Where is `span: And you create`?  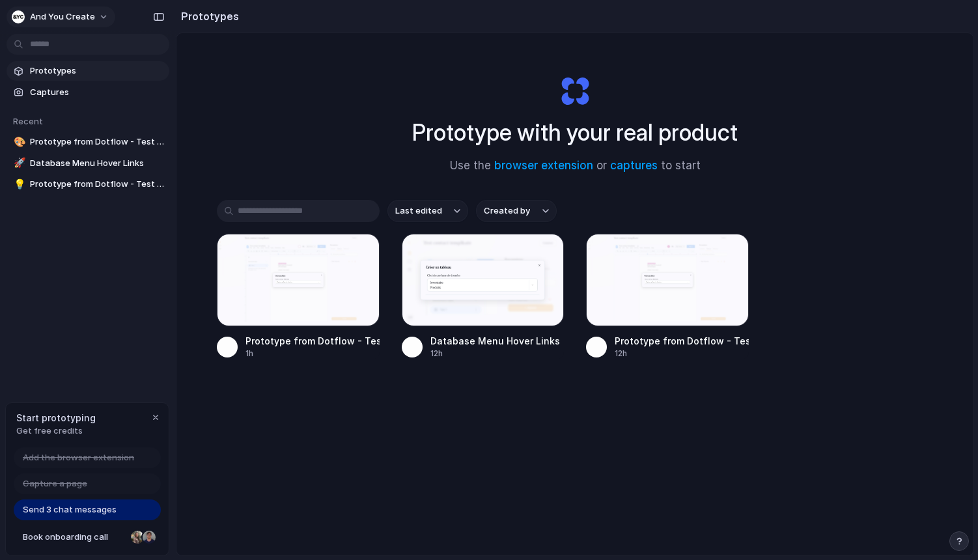
span: And you create is located at coordinates (63, 17).